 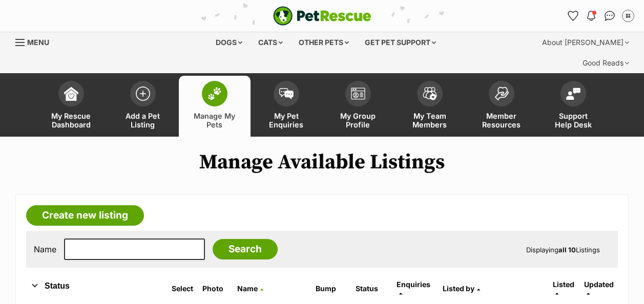 What do you see at coordinates (458, 289) in the screenshot?
I see `span: Listed by` at bounding box center [458, 289].